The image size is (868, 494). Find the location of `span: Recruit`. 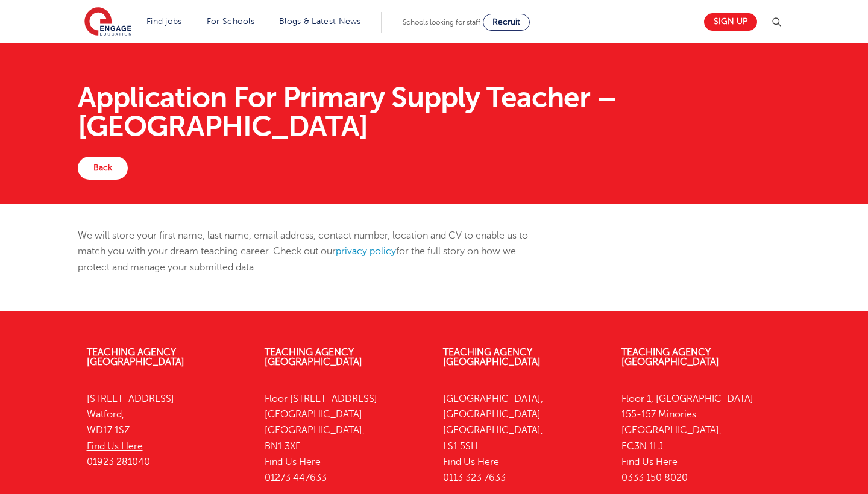

span: Recruit is located at coordinates (506, 22).